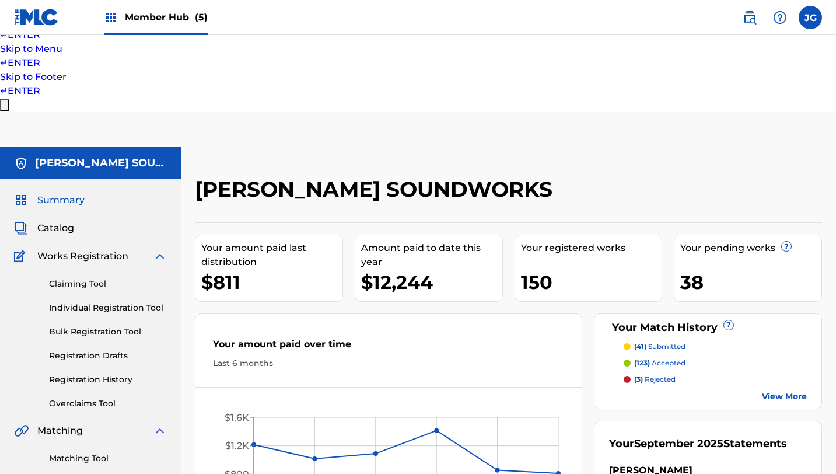 The height and width of the screenshot is (474, 836). I want to click on img: Catalog, so click(21, 228).